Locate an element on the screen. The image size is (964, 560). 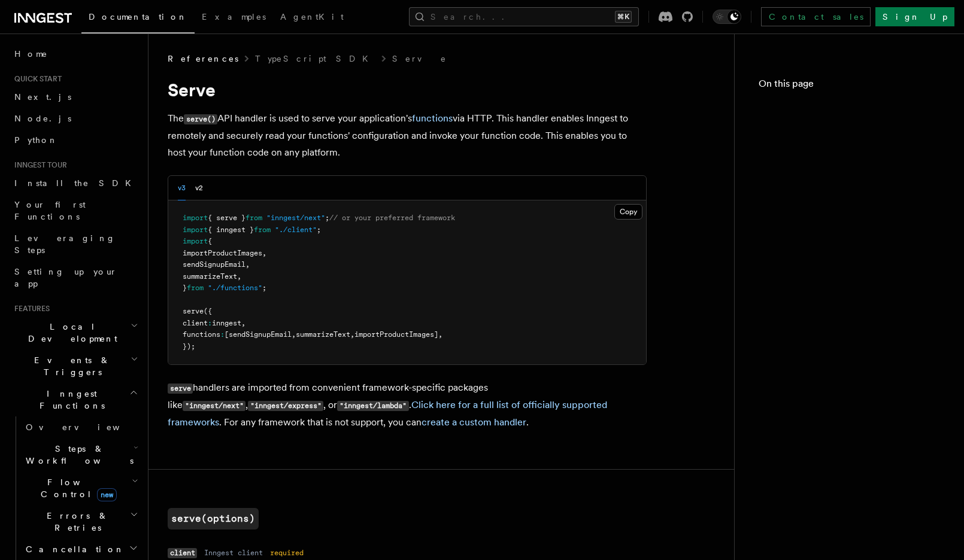
code: client is located at coordinates (182, 553).